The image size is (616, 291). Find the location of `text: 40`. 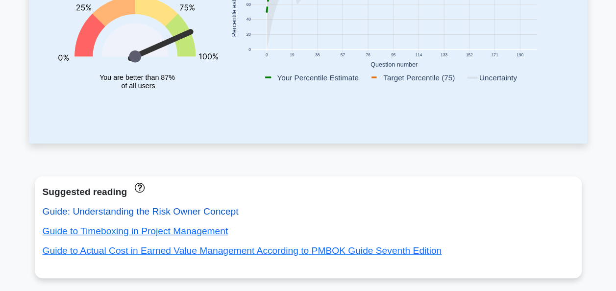

text: 40 is located at coordinates (248, 20).